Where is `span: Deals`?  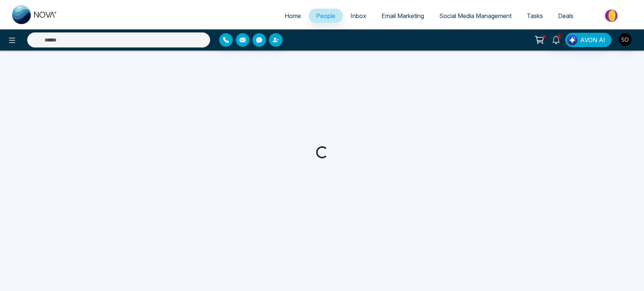
span: Deals is located at coordinates (565, 16).